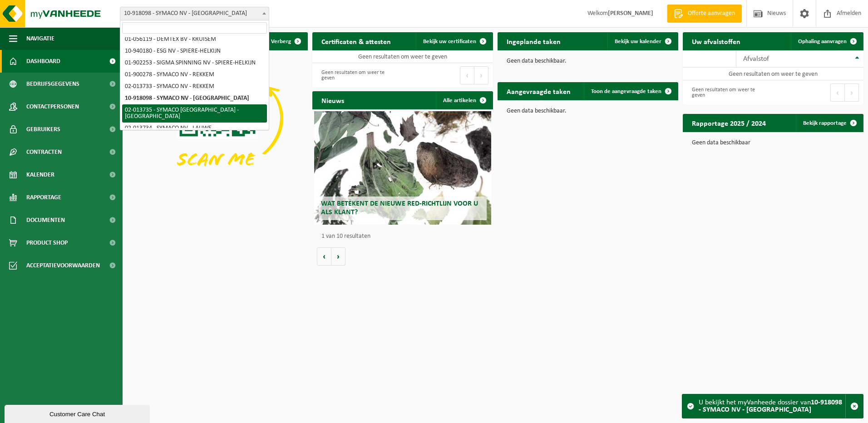  What do you see at coordinates (53, 84) in the screenshot?
I see `span: Bedrijfsgegevens` at bounding box center [53, 84].